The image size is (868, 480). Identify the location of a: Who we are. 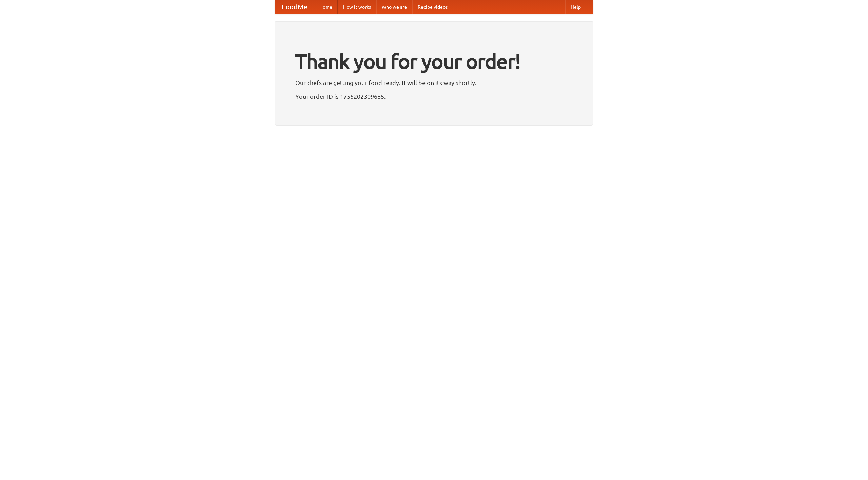
(394, 7).